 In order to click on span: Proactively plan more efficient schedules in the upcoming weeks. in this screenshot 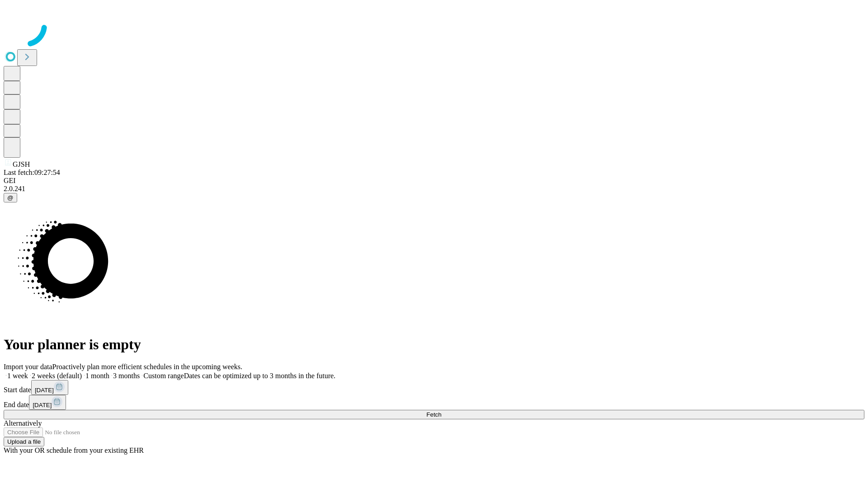, I will do `click(147, 367)`.